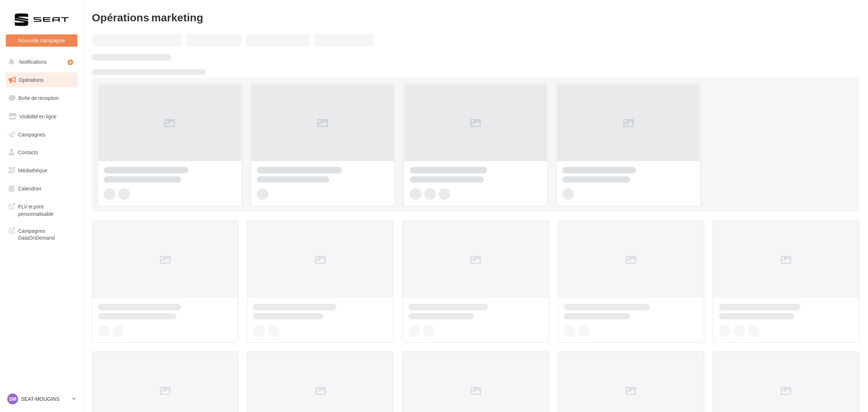 This screenshot has width=868, height=412. What do you see at coordinates (40, 62) in the screenshot?
I see `button: Notifications 6` at bounding box center [40, 62].